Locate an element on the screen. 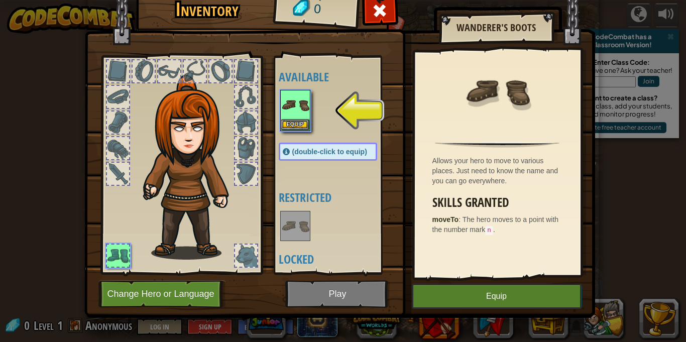 Image resolution: width=686 pixels, height=342 pixels. h4: Available is located at coordinates (338, 77).